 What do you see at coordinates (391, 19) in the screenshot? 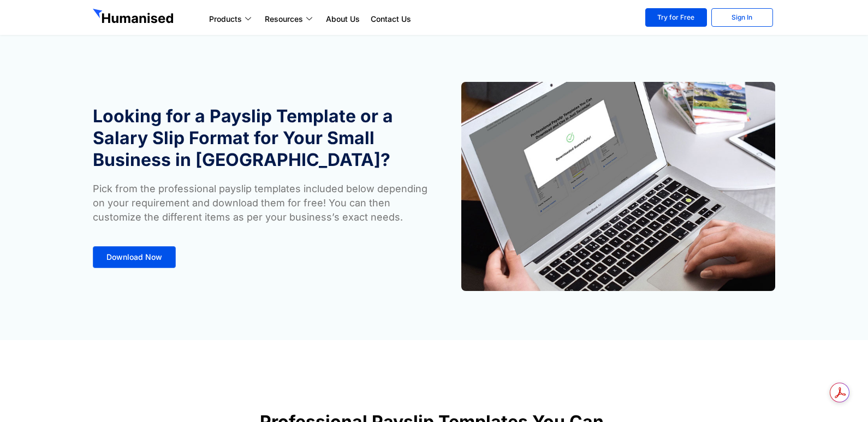
I see `a: Contact Us` at bounding box center [391, 19].